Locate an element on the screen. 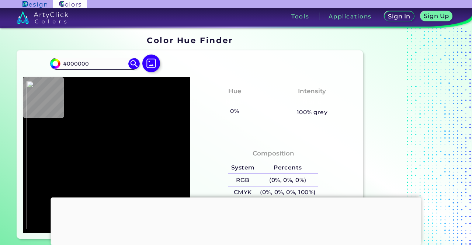 Image resolution: width=472 pixels, height=245 pixels. img: ArtyClick Design logo is located at coordinates (35, 4).